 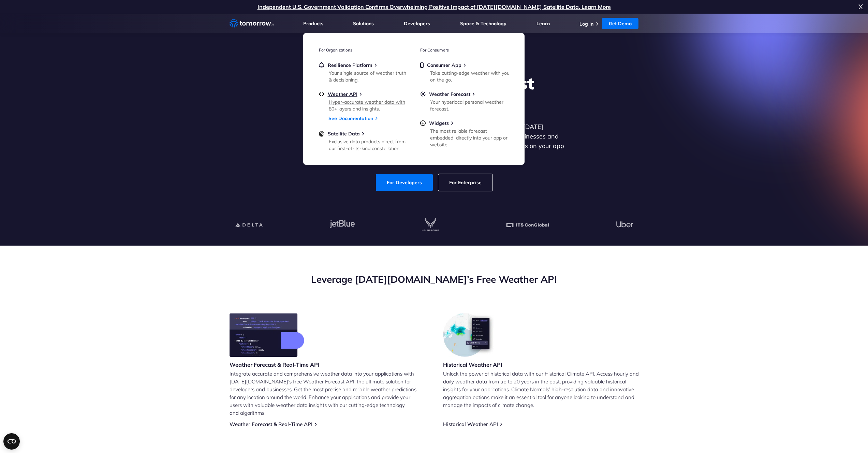 What do you see at coordinates (368, 145) in the screenshot?
I see `div: Exclusive data products direct from our first-of-its-kind constellation` at bounding box center [368, 145].